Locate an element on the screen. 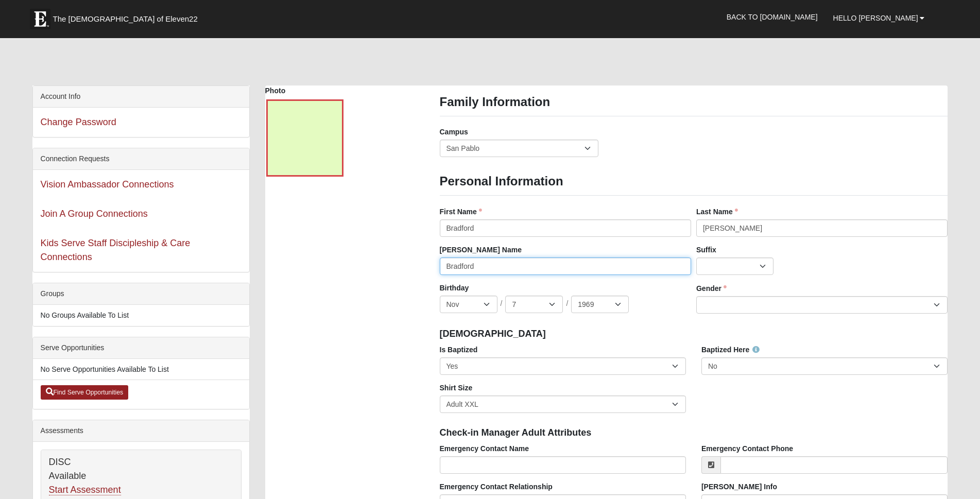 This screenshot has height=499, width=980. label: Birthday is located at coordinates (454, 288).